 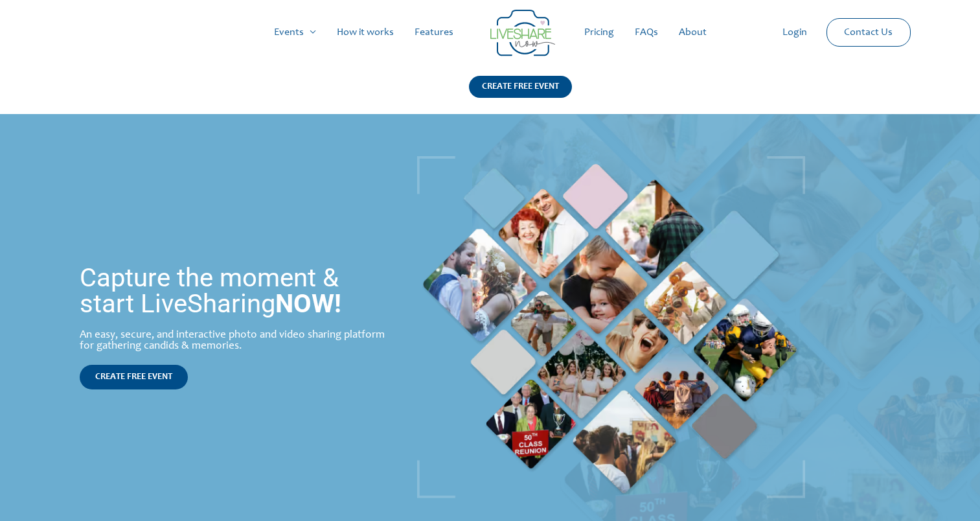 I want to click on a: Contact Us, so click(x=868, y=32).